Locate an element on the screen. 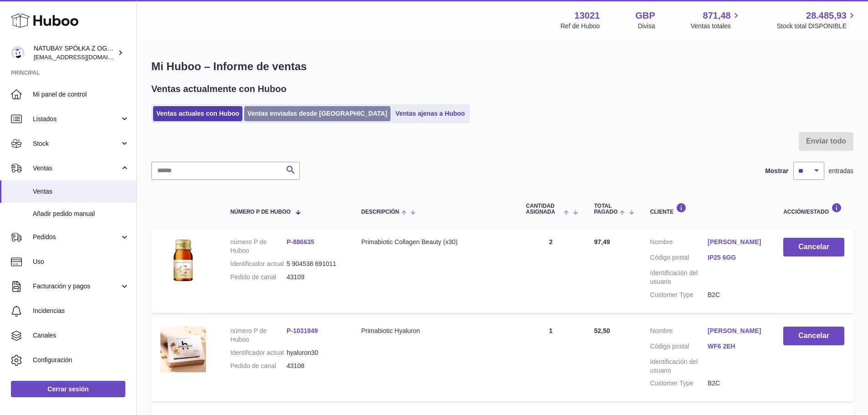  span: 871,48 is located at coordinates (716, 15).